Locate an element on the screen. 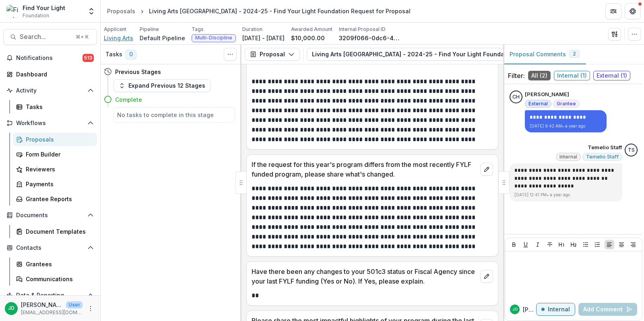 Image resolution: width=644 pixels, height=321 pixels. button: Open Workflows is located at coordinates (50, 123).